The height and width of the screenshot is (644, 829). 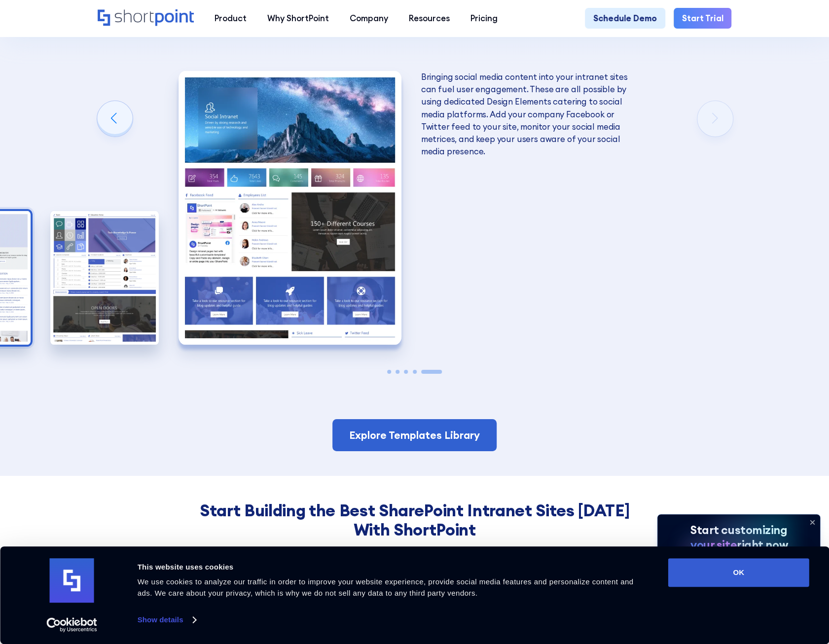 I want to click on a: Why ShortPoint, so click(x=298, y=18).